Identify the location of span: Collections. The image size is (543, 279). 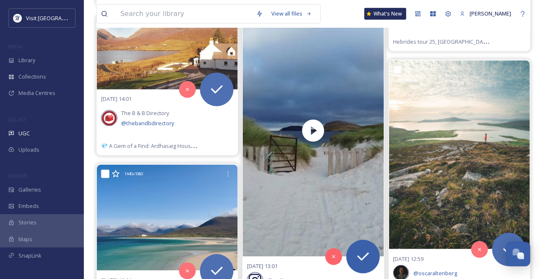
(32, 76).